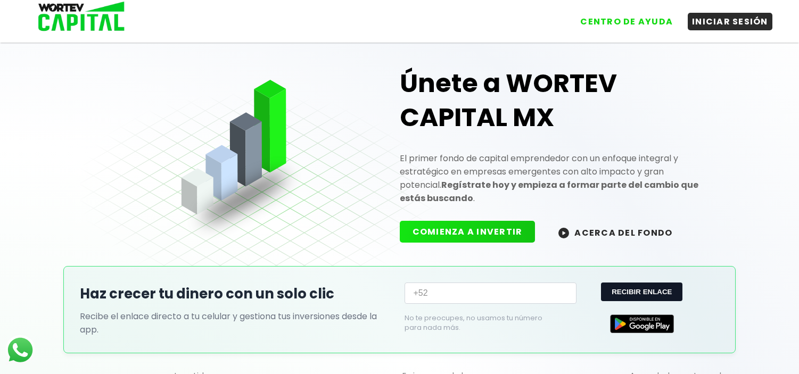 Image resolution: width=799 pixels, height=374 pixels. Describe the element at coordinates (560, 101) in the screenshot. I see `h1: Únete a WORTEV CAPITAL MX` at that location.